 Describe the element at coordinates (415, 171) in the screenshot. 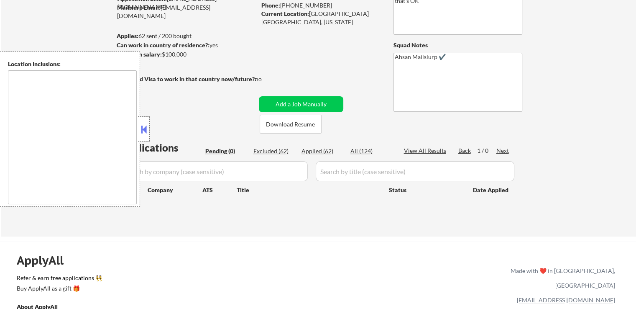

I see `input: Search by title (case sensitive)` at that location.